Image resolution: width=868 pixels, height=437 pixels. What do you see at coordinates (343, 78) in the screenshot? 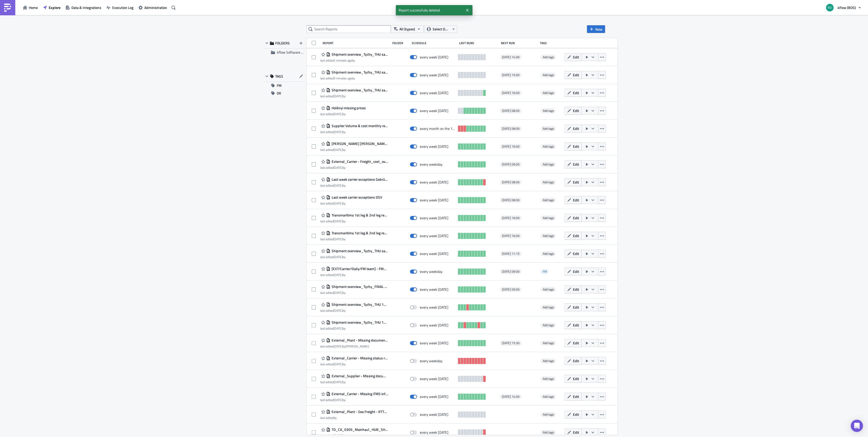
I see `time: 2025-09-25T12:52:19Z` at bounding box center [343, 78].